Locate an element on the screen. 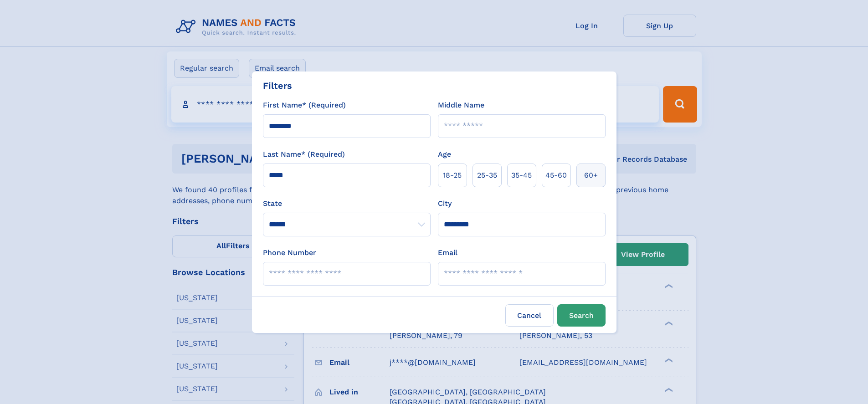 The width and height of the screenshot is (868, 404). div: Filters is located at coordinates (277, 85).